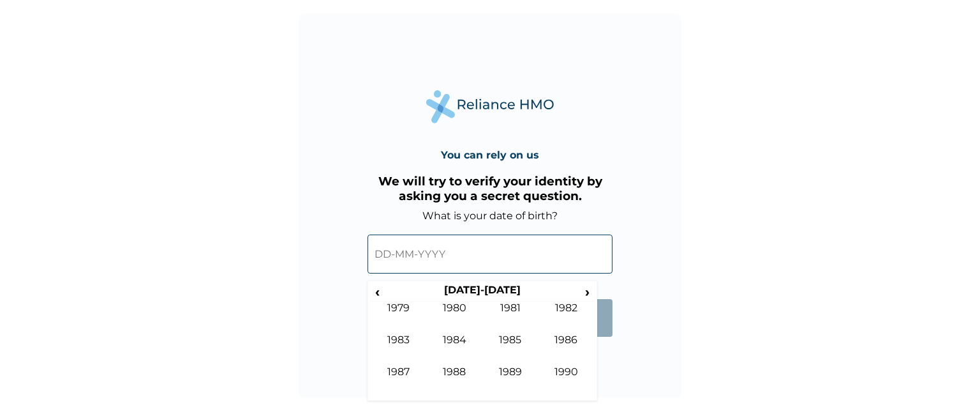  I want to click on img: Reliance Health's Logo, so click(490, 106).